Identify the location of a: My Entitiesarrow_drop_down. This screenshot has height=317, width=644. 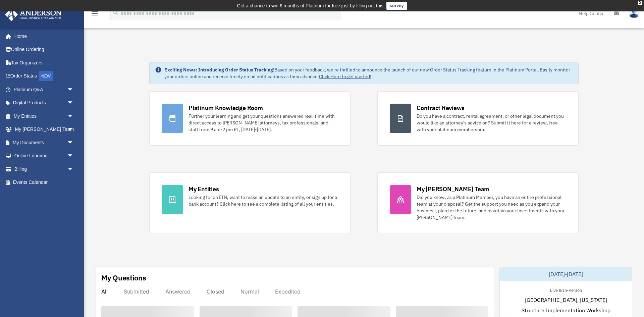
(44, 116).